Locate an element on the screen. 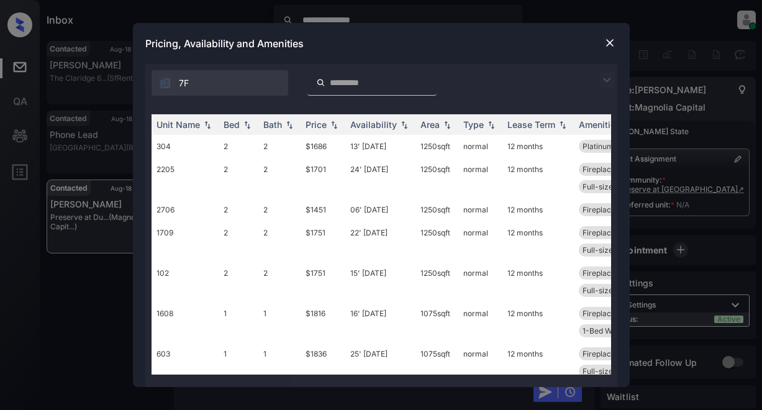 Image resolution: width=762 pixels, height=410 pixels. td: $1836 is located at coordinates (323, 362).